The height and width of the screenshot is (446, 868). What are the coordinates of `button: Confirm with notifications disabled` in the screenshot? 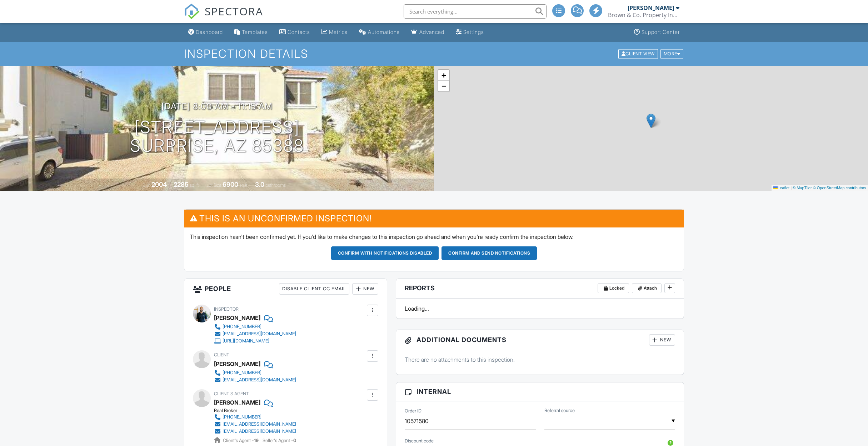 It's located at (385, 253).